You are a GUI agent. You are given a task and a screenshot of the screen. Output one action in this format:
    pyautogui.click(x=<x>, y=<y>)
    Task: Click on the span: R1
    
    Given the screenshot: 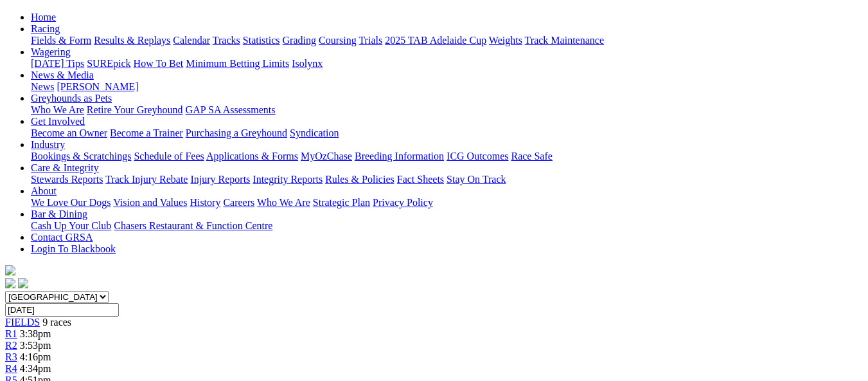 What is the action you would take?
    pyautogui.click(x=11, y=333)
    